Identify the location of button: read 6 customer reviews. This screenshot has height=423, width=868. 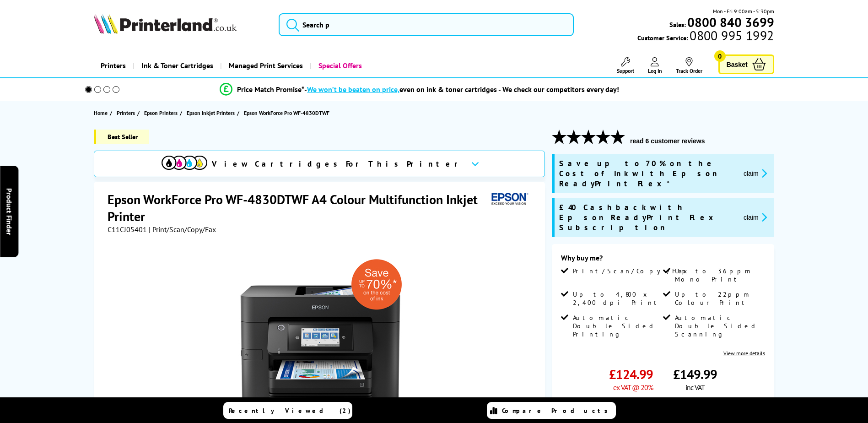
(667, 141).